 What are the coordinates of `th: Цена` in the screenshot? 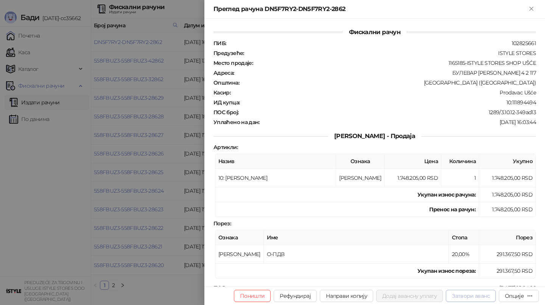 It's located at (413, 161).